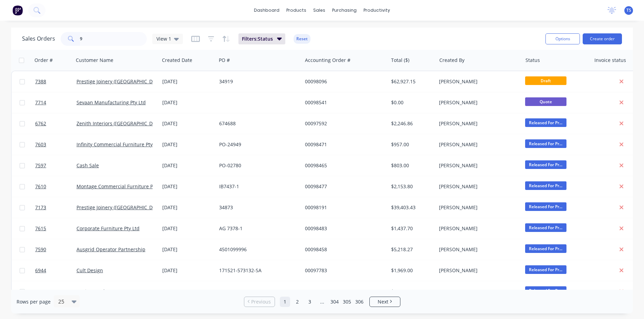 The image size is (644, 319). What do you see at coordinates (629, 10) in the screenshot?
I see `span: TS` at bounding box center [629, 10].